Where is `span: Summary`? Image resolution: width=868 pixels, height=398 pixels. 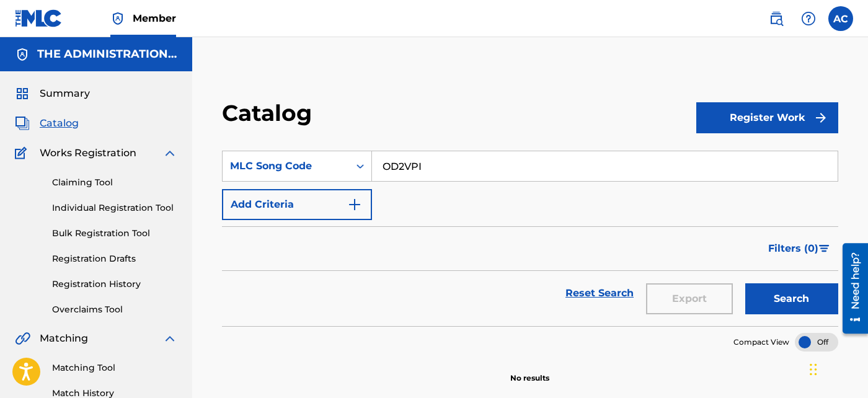 span: Summary is located at coordinates (65, 93).